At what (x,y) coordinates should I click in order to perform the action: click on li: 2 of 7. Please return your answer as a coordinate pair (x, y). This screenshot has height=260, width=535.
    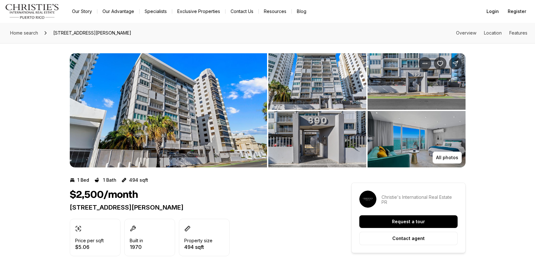
    Looking at the image, I should click on (367, 110).